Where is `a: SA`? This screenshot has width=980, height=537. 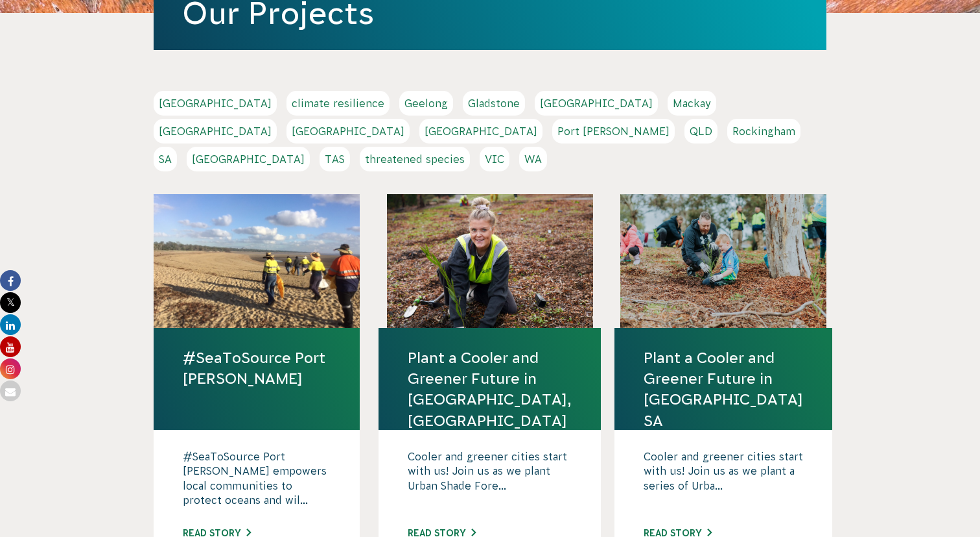
a: SA is located at coordinates (165, 159).